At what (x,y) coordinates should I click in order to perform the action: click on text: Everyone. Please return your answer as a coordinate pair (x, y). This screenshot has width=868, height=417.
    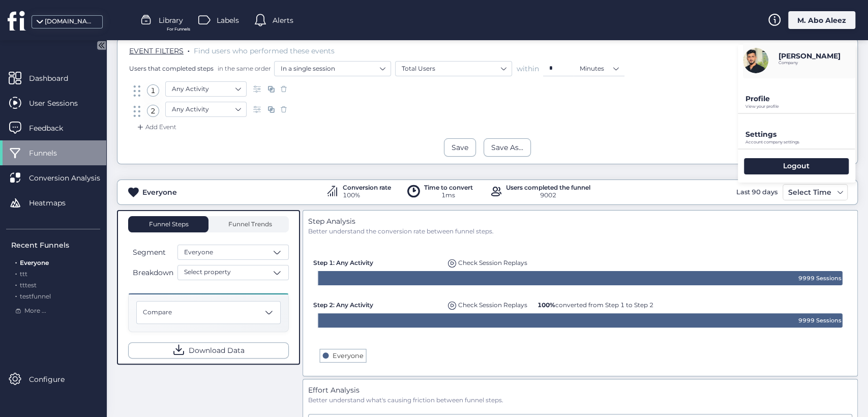
    Looking at the image, I should click on (348, 356).